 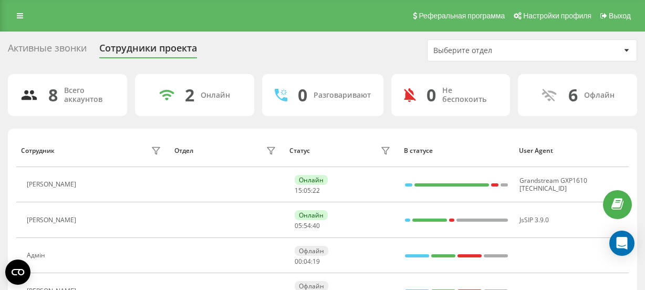 I want to click on div: Статус, so click(x=299, y=151).